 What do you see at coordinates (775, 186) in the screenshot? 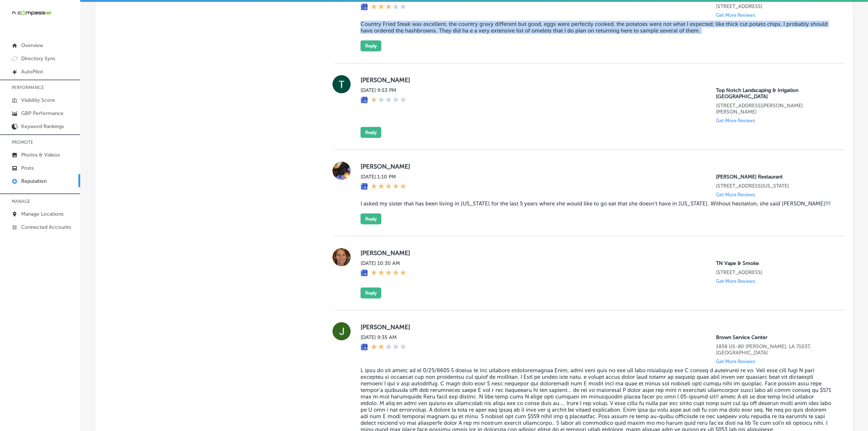
I see `p: 2917 Cassopolis Street` at bounding box center [775, 186].